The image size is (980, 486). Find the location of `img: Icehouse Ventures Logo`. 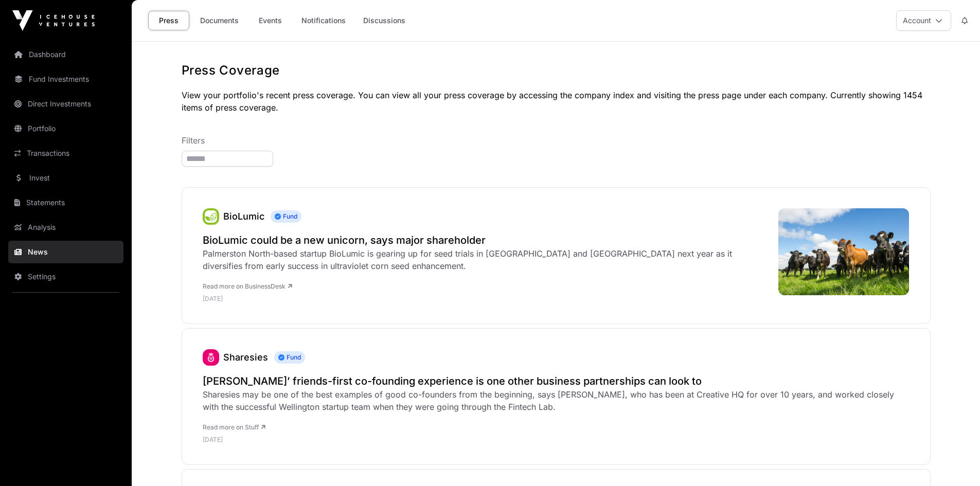

img: Icehouse Ventures Logo is located at coordinates (54, 20).